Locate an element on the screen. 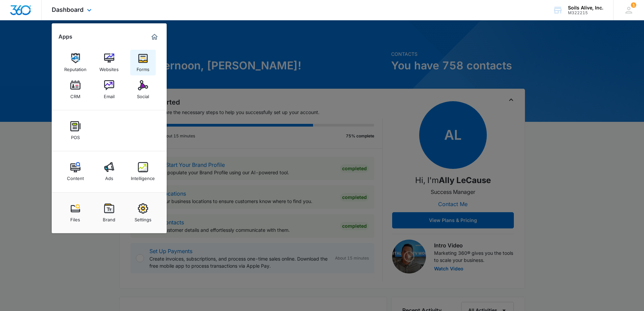 The image size is (644, 311). a: Email is located at coordinates (109, 90).